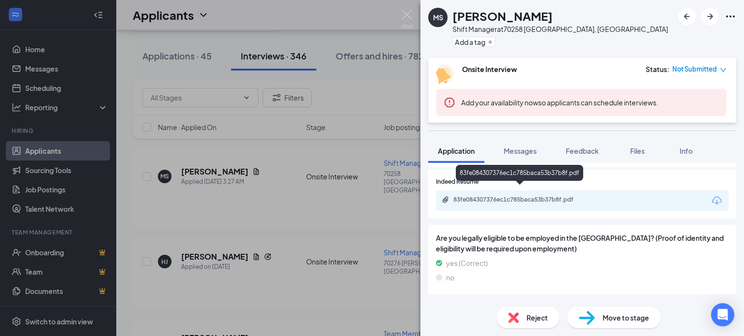  Describe the element at coordinates (445, 200) in the screenshot. I see `svg: Paperclip` at that location.